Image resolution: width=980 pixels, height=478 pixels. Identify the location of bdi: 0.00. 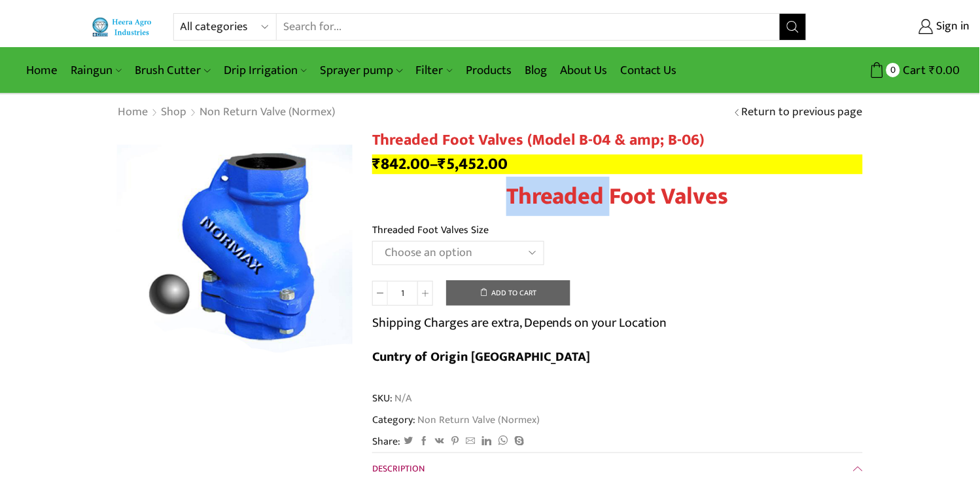
(945, 70).